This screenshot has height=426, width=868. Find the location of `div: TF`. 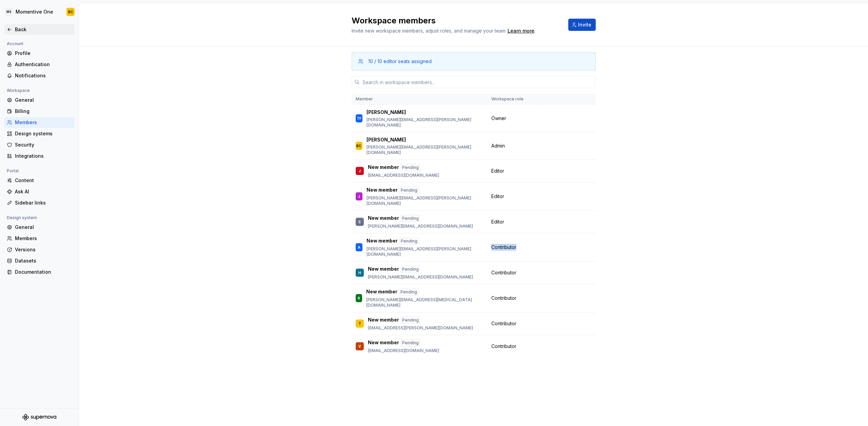

div: TF is located at coordinates (359, 118).